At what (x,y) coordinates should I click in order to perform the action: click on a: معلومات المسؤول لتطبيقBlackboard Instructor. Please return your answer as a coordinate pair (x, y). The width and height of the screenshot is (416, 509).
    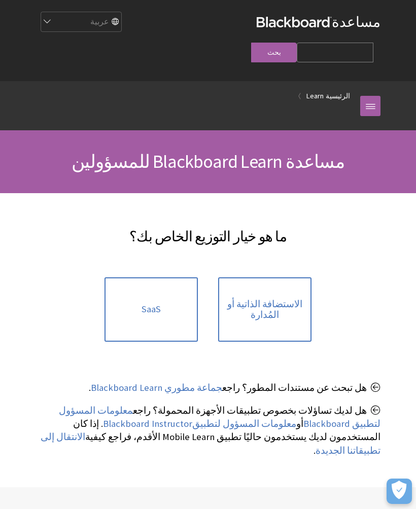
    Looking at the image, I should click on (199, 424).